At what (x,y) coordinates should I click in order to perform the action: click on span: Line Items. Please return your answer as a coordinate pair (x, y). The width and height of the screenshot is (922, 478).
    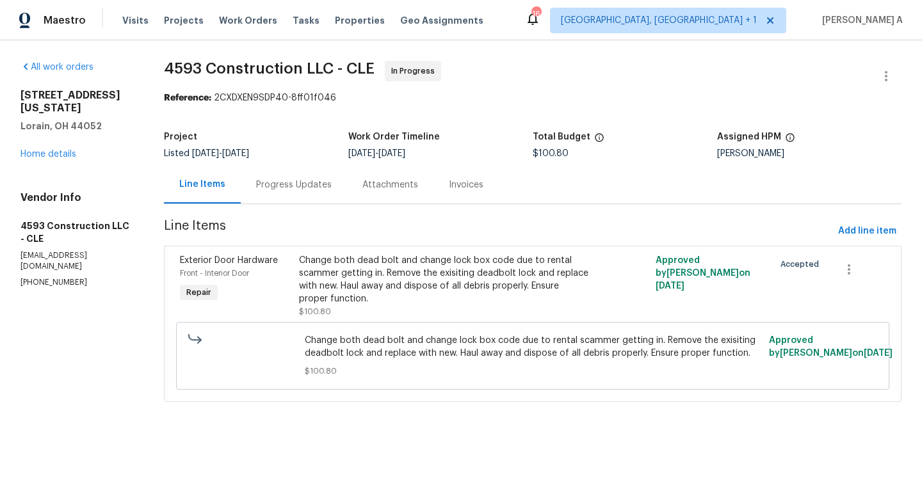
    Looking at the image, I should click on (498, 231).